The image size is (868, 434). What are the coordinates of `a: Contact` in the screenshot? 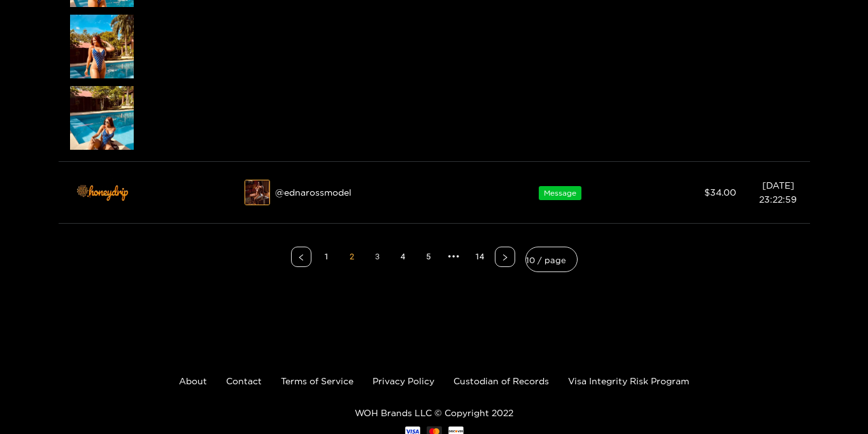 It's located at (244, 381).